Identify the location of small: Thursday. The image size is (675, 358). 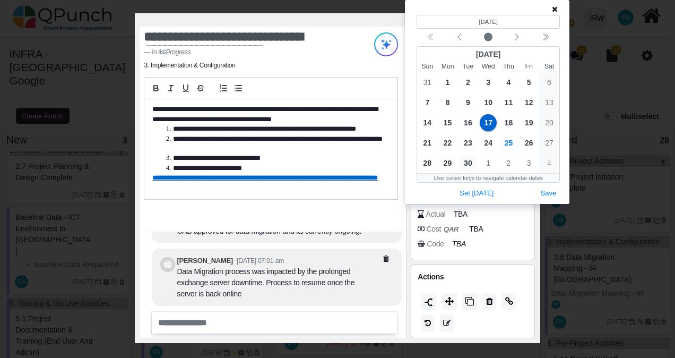
(508, 66).